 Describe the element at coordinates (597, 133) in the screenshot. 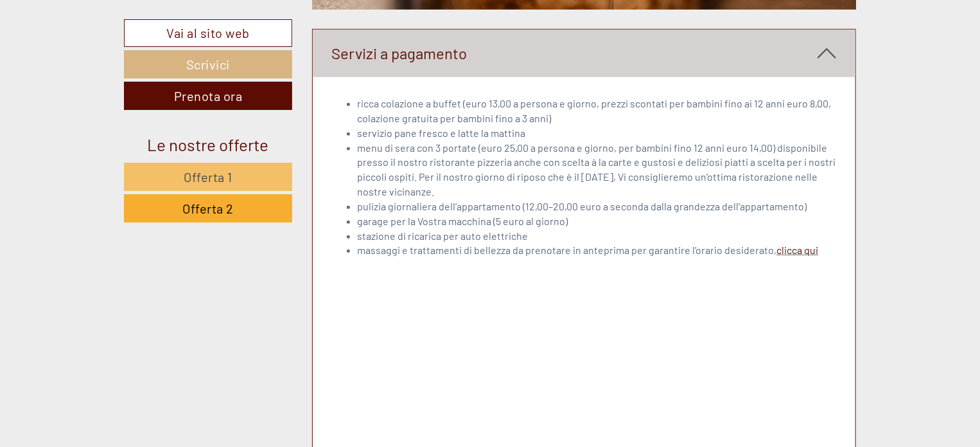

I see `li: servizio pane fresco e latte la mattina` at that location.